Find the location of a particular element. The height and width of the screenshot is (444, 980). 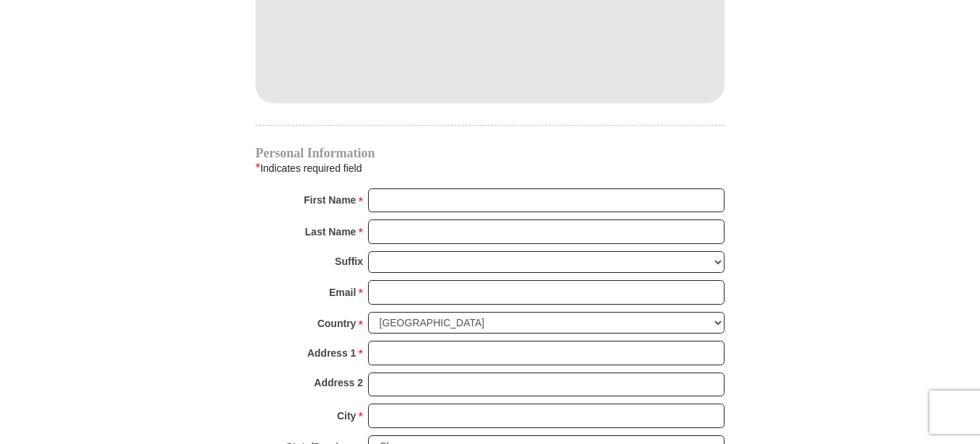

strong: Address 1 is located at coordinates (332, 353).